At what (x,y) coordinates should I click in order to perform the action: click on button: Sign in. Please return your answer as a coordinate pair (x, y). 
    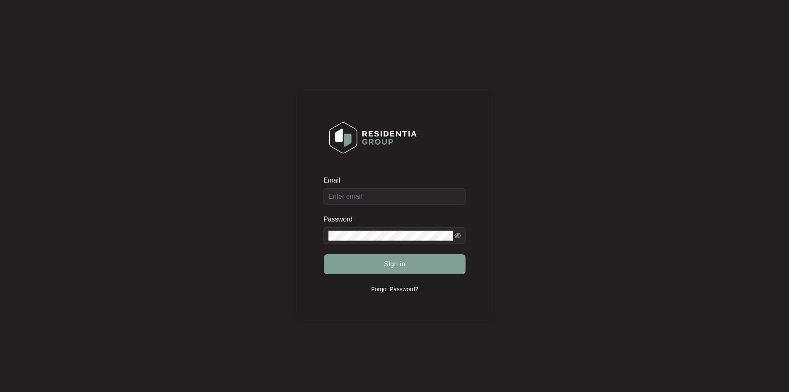
    Looking at the image, I should click on (395, 264).